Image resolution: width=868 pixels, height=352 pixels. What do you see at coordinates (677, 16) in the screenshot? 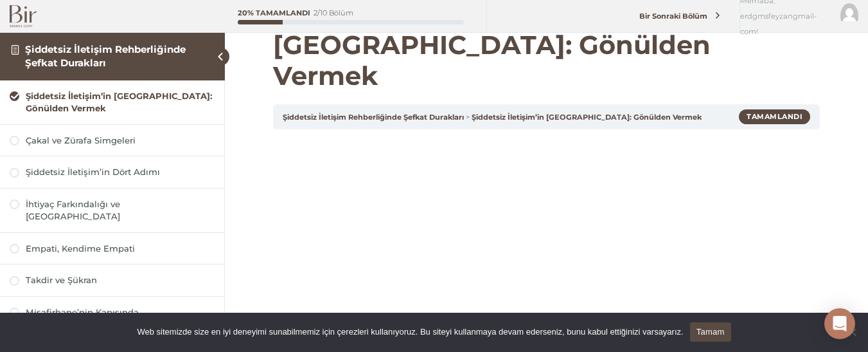
I see `a: Bir Sonraki Bölüm` at bounding box center [677, 16].